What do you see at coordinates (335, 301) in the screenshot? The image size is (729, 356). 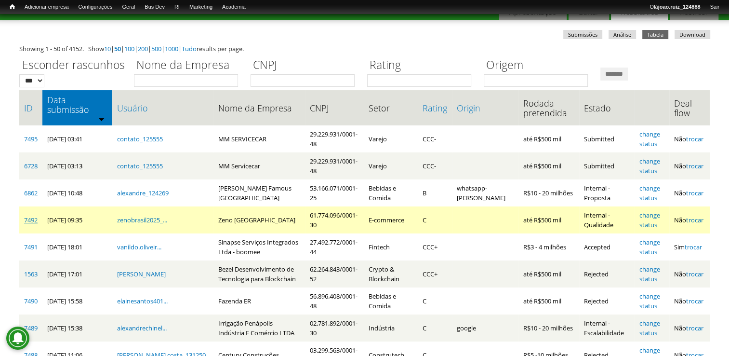 I see `td: 56.896.408/0001-48` at bounding box center [335, 301].